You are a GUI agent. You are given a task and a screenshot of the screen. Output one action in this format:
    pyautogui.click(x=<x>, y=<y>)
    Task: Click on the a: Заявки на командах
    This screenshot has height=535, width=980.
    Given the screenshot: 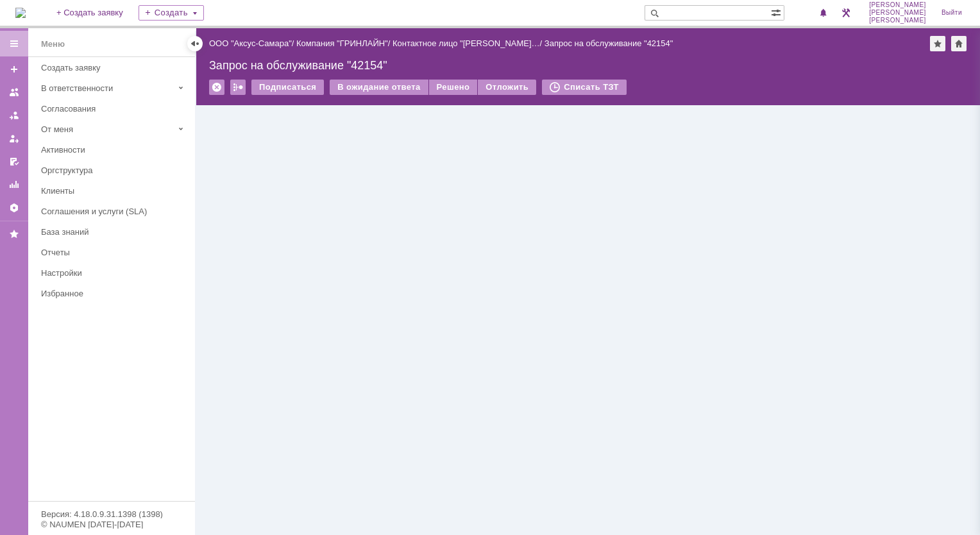 What is the action you would take?
    pyautogui.click(x=14, y=92)
    